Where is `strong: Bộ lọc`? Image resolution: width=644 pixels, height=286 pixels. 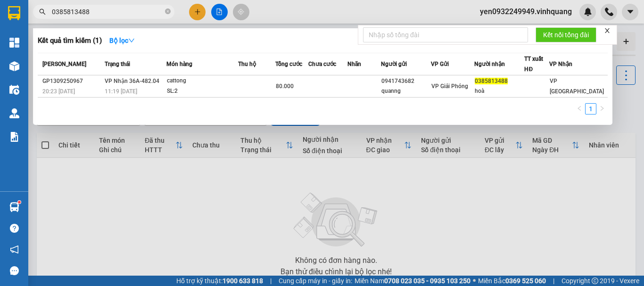
strong: Bộ lọc is located at coordinates (122, 41).